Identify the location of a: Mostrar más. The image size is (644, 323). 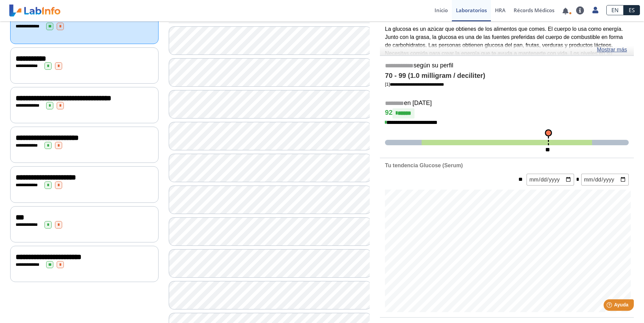
(611, 49).